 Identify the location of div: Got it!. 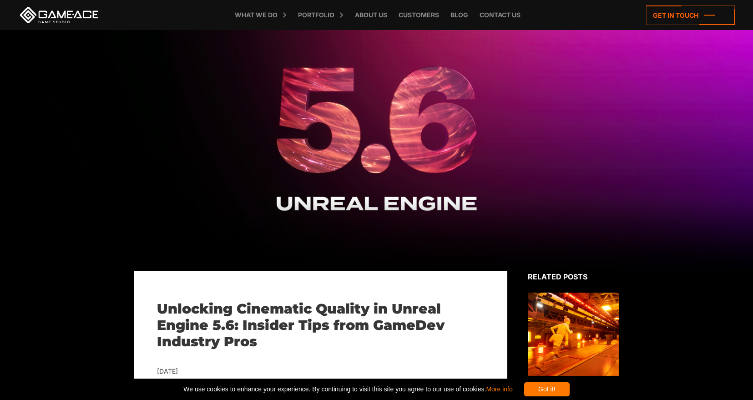
(547, 389).